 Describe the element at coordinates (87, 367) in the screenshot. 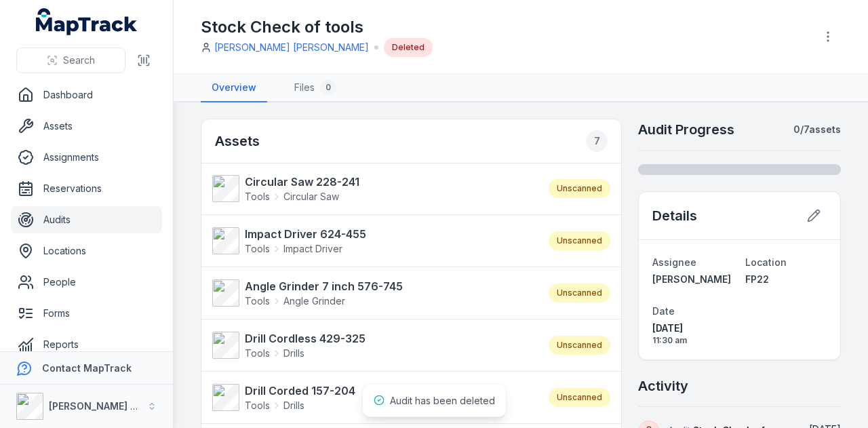

I see `strong: Contact MapTrack` at that location.